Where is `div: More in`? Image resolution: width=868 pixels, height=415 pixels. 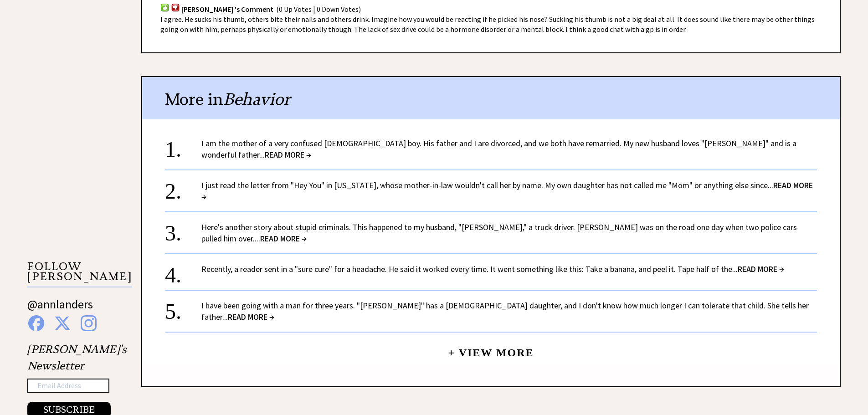
div: More in is located at coordinates (490, 98).